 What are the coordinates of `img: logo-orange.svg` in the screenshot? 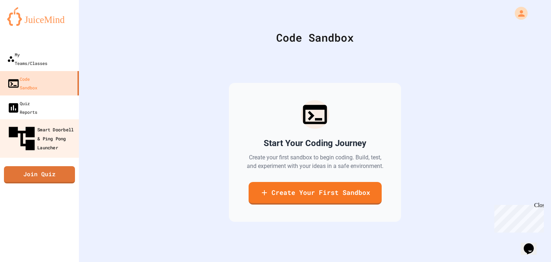 It's located at (39, 17).